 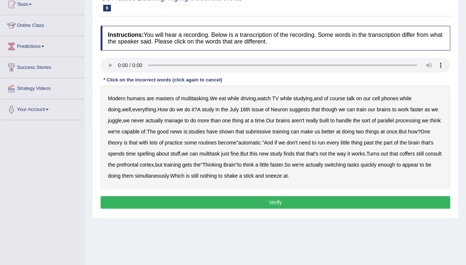 What do you see at coordinates (115, 121) in the screenshot?
I see `b: juggle` at bounding box center [115, 121].